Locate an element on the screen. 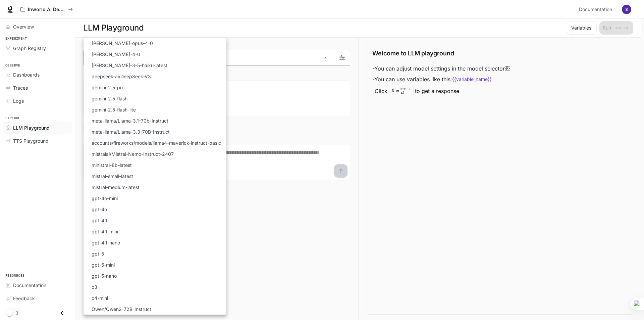 The width and height of the screenshot is (644, 320). p: accounts/fireworks/models/llama4-maverick-instruct-basic is located at coordinates (156, 143).